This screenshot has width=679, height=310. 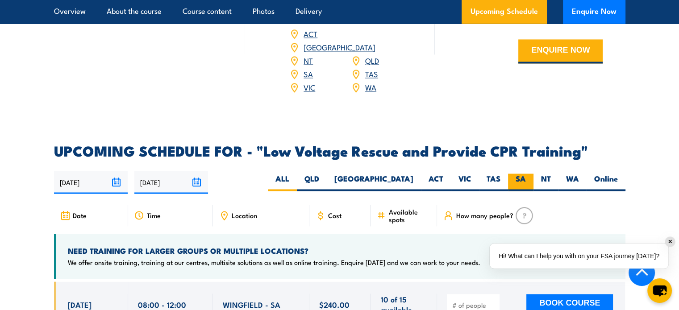 What do you see at coordinates (79, 215) in the screenshot?
I see `span: Date` at bounding box center [79, 215].